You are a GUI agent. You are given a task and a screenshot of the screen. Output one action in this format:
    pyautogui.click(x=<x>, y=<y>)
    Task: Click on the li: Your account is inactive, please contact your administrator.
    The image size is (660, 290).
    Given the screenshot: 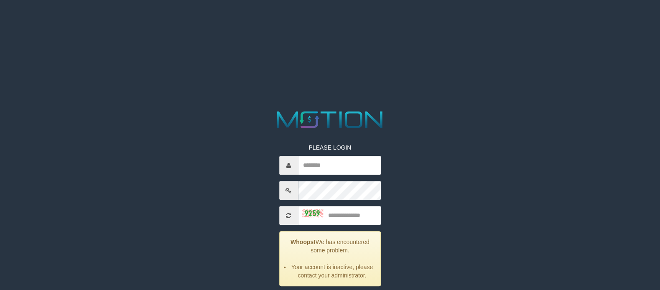 What is the action you would take?
    pyautogui.click(x=332, y=272)
    